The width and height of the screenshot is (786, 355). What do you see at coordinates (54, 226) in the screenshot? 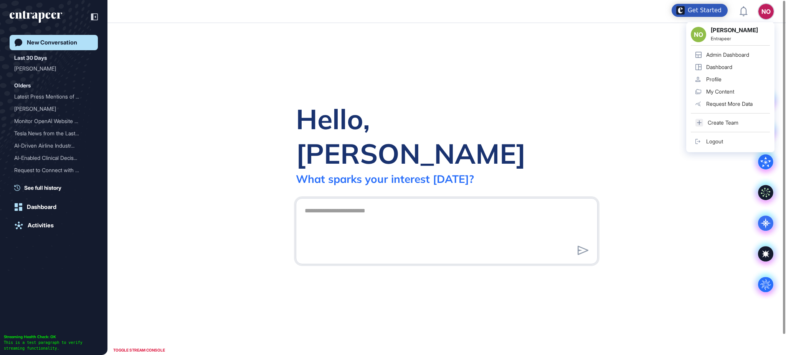
I see `a: Activities` at bounding box center [54, 226].